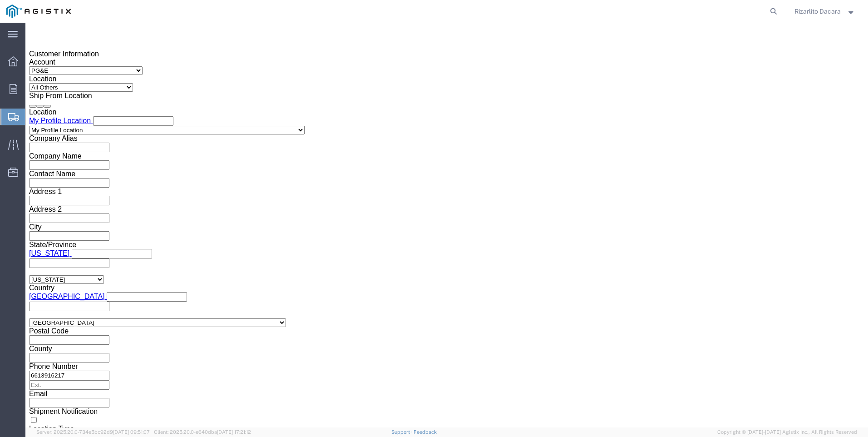  I want to click on a: Support, so click(403, 432).